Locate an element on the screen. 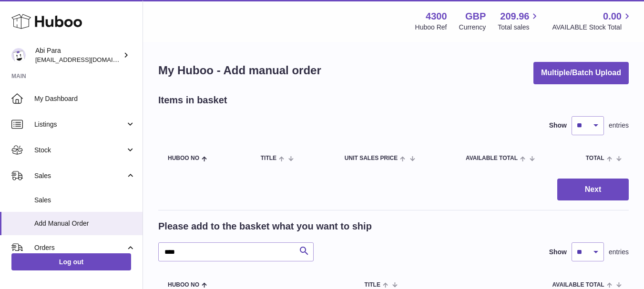  a: Log out is located at coordinates (71, 262).